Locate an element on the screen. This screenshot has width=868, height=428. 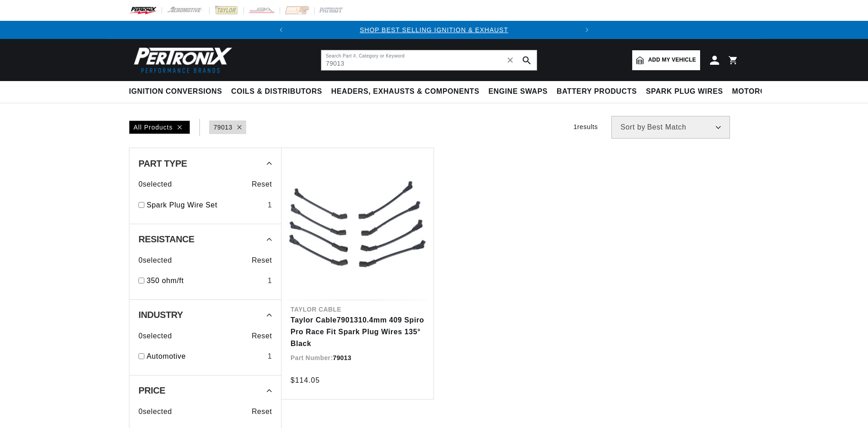
a: Taylor Cable7901310.4mm 409 Spiro Pro Race Fit Spark Plug Wires 135° Black is located at coordinates (358, 332).